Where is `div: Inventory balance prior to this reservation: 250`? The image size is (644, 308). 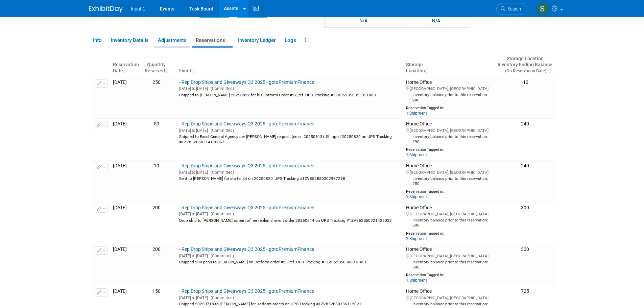 div: Inventory balance prior to this reservation: 250 is located at coordinates (449, 181).